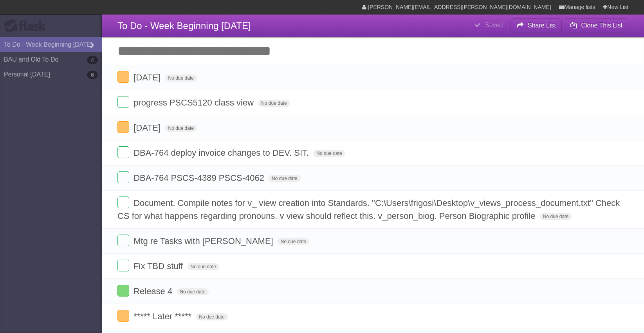  What do you see at coordinates (222, 152) in the screenshot?
I see `span: DBA-764 deploy invoice changes to DEV. SIT.` at bounding box center [222, 152].